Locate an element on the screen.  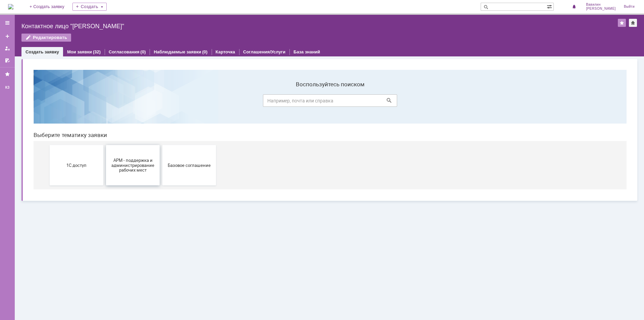
a: Перейти на домашнюю страницу is located at coordinates (11, 7).